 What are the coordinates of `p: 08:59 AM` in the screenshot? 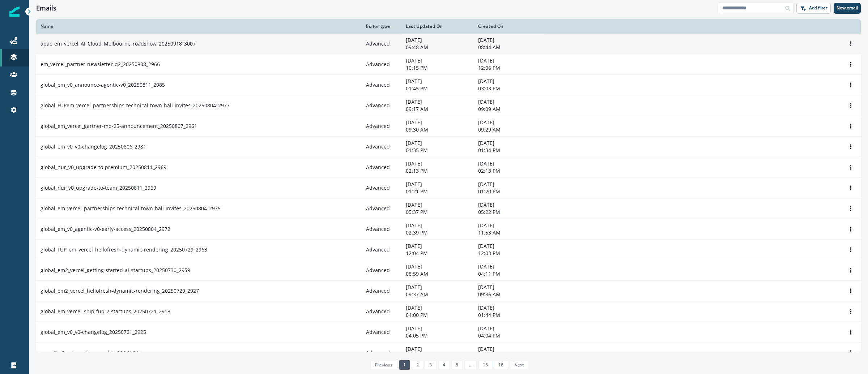 It's located at (437, 274).